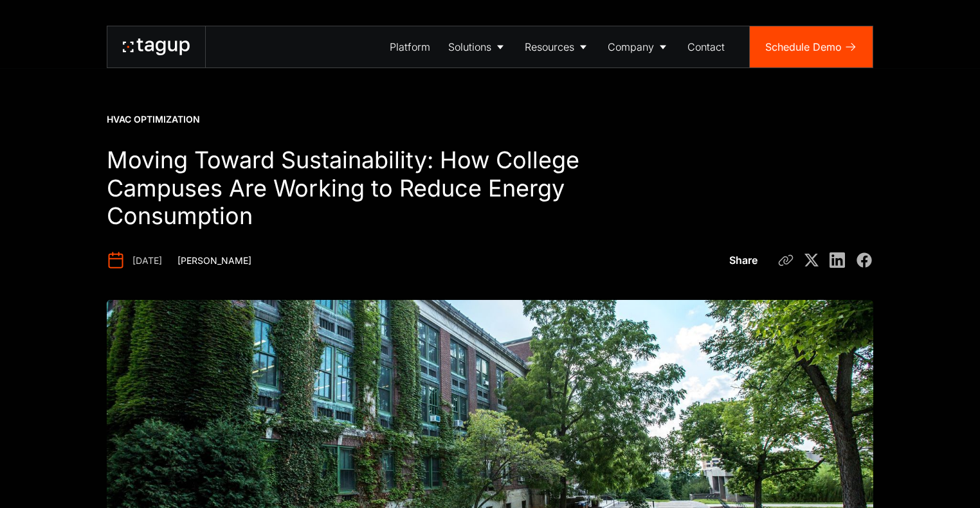  What do you see at coordinates (409, 47) in the screenshot?
I see `a: Platform` at bounding box center [409, 47].